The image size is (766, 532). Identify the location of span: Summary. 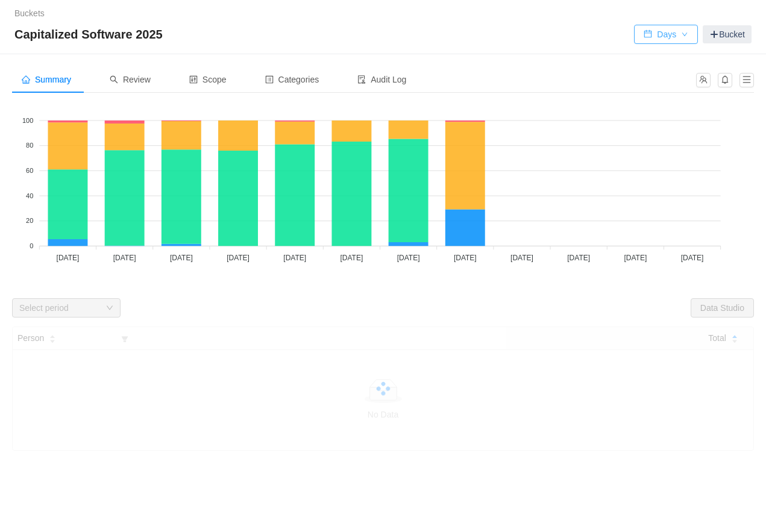
(46, 80).